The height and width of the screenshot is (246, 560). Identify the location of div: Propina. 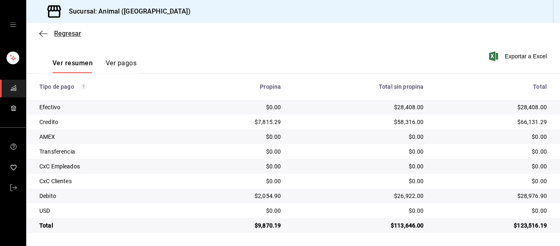
(239, 87).